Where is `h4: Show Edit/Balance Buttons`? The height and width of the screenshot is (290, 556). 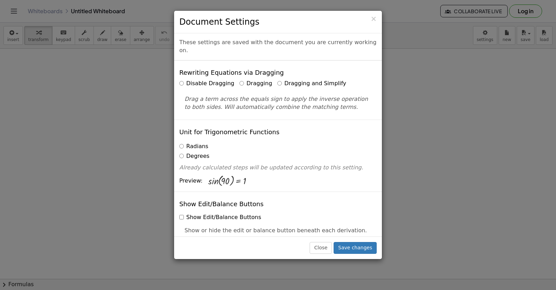 h4: Show Edit/Balance Buttons is located at coordinates (221, 204).